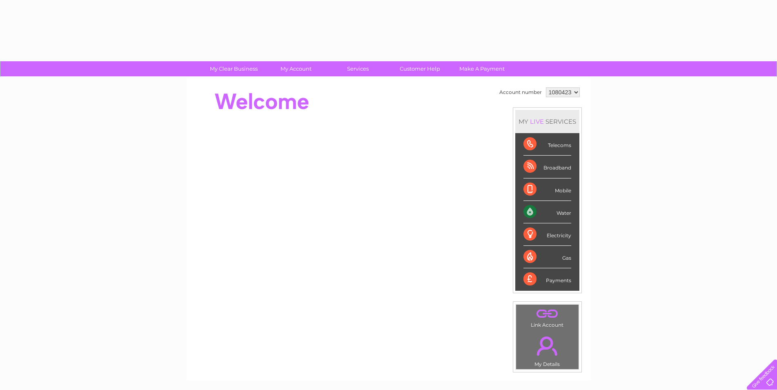  I want to click on td: Account number, so click(520, 92).